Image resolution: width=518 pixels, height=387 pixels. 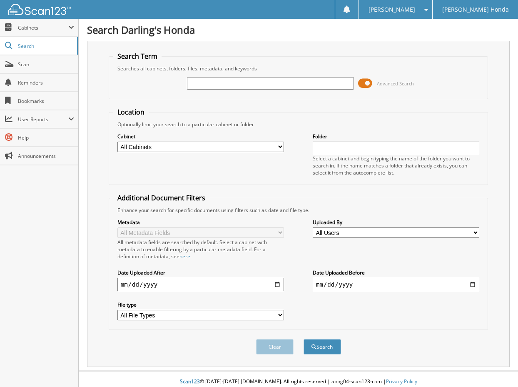 I want to click on div: Enhance your search for specific documents using filters such as date and file type., so click(x=299, y=210).